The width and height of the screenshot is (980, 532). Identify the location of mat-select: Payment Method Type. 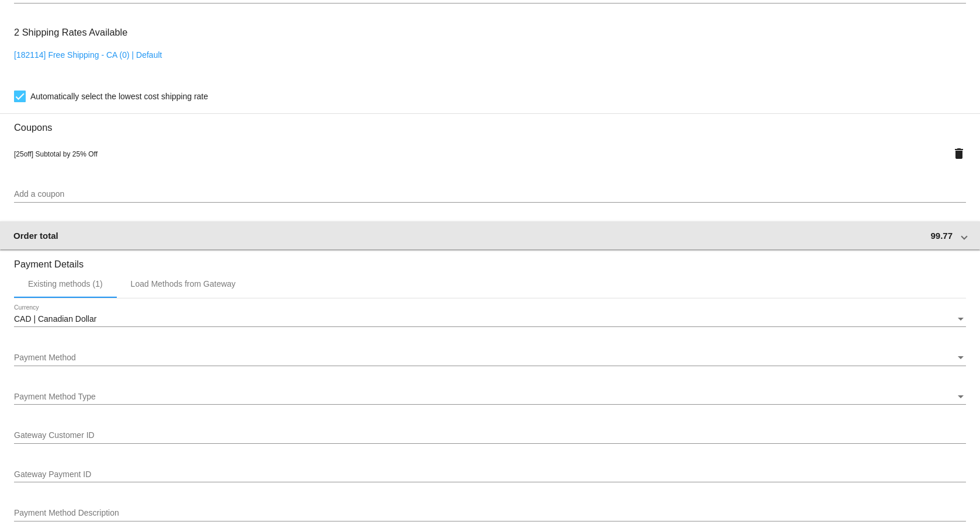
(490, 397).